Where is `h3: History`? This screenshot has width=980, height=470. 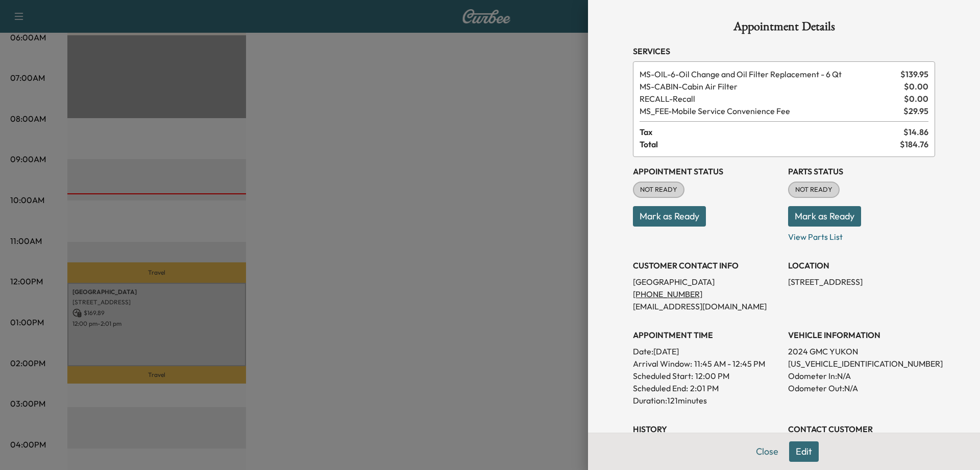
h3: History is located at coordinates (706, 428).